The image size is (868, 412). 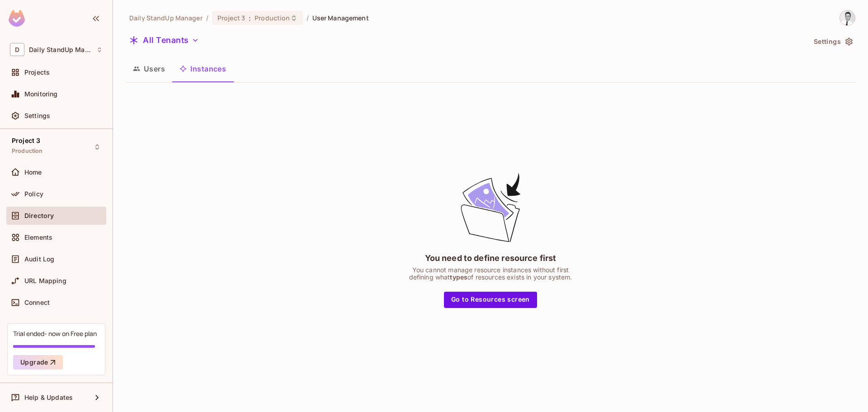 I want to click on span: Directory, so click(x=39, y=216).